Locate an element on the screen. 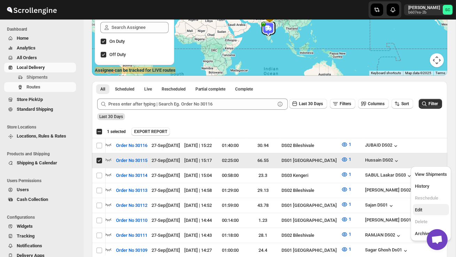 This screenshot has width=456, height=257. span: Routes is located at coordinates (33, 87).